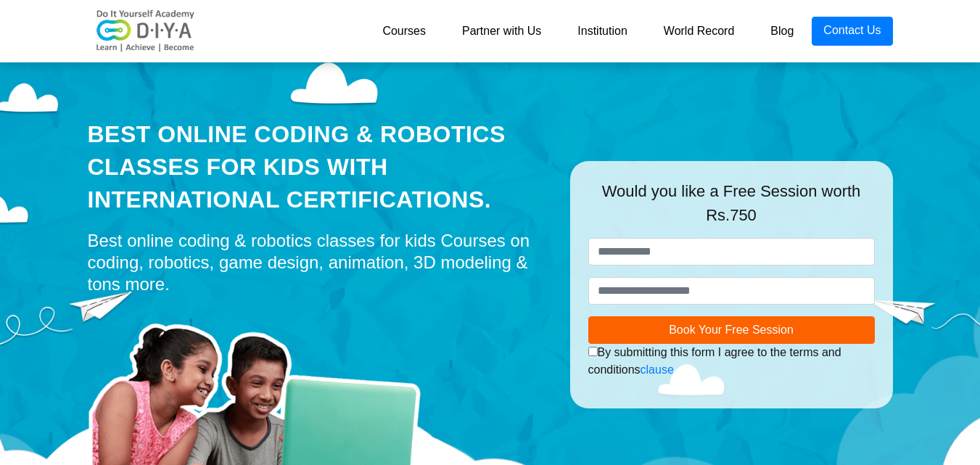 This screenshot has width=980, height=465. Describe the element at coordinates (700, 31) in the screenshot. I see `a: World Record` at that location.